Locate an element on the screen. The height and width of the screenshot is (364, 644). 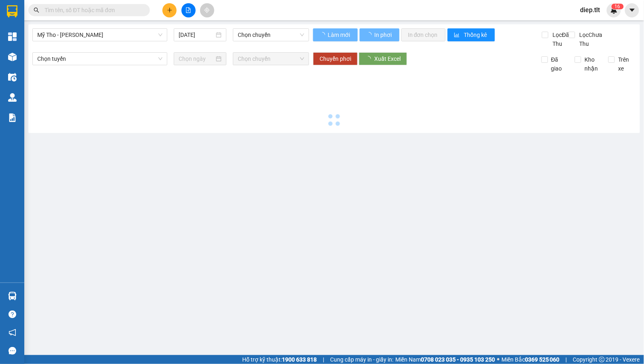
span: file-add is located at coordinates (188, 10).